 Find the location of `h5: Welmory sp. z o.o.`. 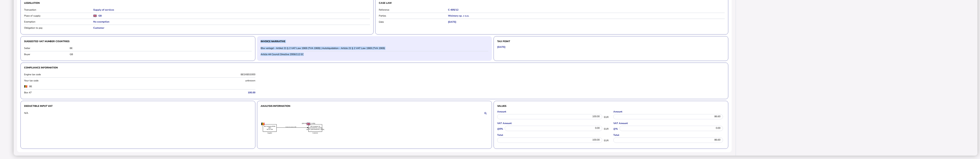

h5: Welmory sp. z o.o. is located at coordinates (586, 16).